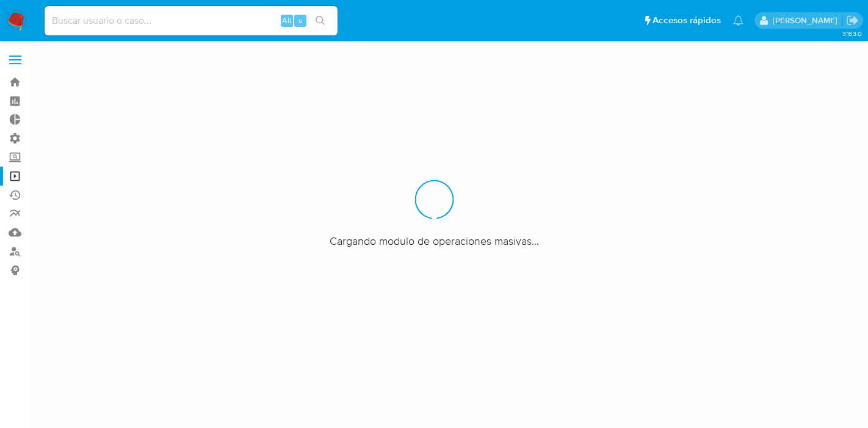 This screenshot has width=868, height=428. I want to click on span: Alt, so click(287, 20).